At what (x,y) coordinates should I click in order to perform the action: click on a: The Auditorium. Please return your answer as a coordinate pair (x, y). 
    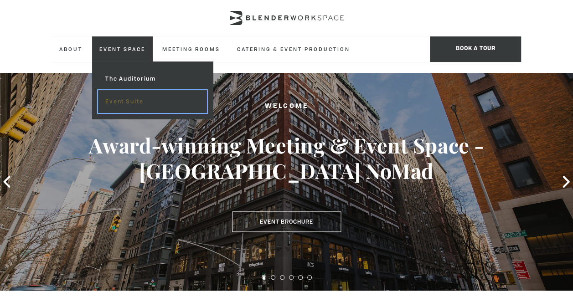
    Looking at the image, I should click on (152, 79).